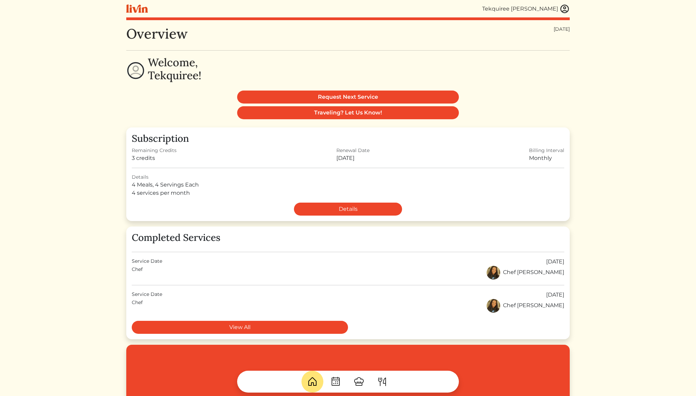 Image resolution: width=696 pixels, height=396 pixels. What do you see at coordinates (336, 382) in the screenshot?
I see `img: CalendarDots-5bcf9d9080389f2a281d69619e1c85352834be518fbc73d9501aef674afc0d57.svg` at bounding box center [336, 382].